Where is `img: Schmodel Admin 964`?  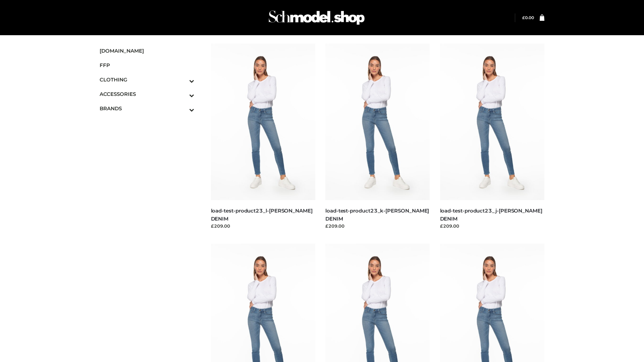
img: Schmodel Admin 964 is located at coordinates (317, 17).